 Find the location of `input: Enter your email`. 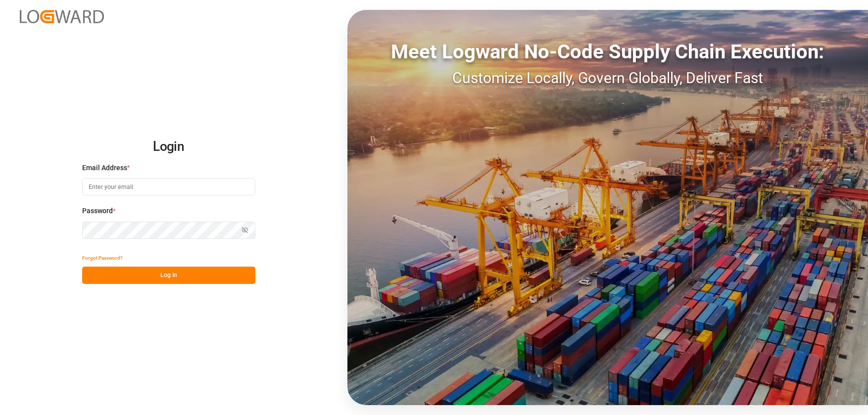

input: Enter your email is located at coordinates (168, 186).